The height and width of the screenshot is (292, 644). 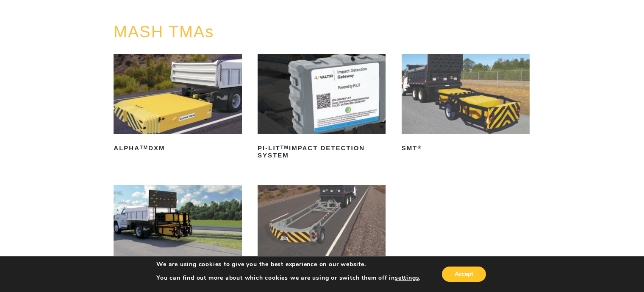 What do you see at coordinates (289, 278) in the screenshot?
I see `p: You can find out more about which cookies we are using or switch them off in .` at bounding box center [289, 278].